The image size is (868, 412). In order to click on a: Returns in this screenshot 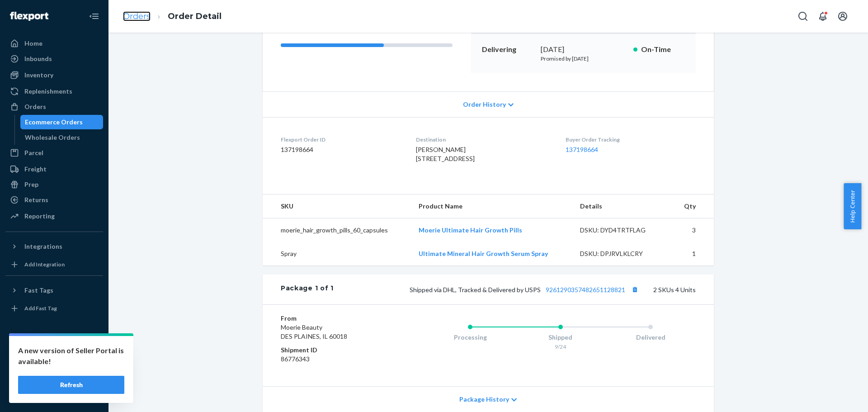, I will do `click(54, 200)`.